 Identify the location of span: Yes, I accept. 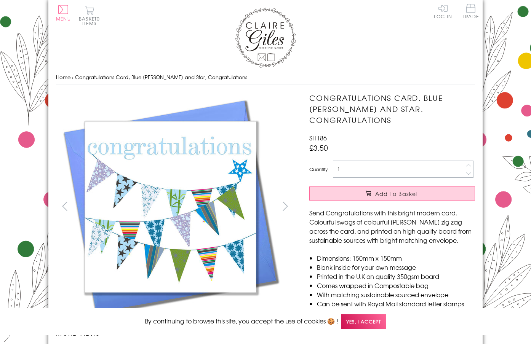
(364, 322).